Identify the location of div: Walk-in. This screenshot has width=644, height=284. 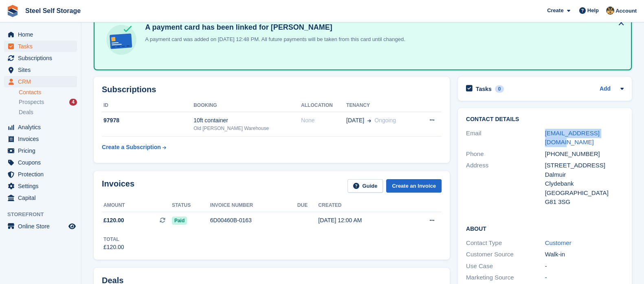
(584, 254).